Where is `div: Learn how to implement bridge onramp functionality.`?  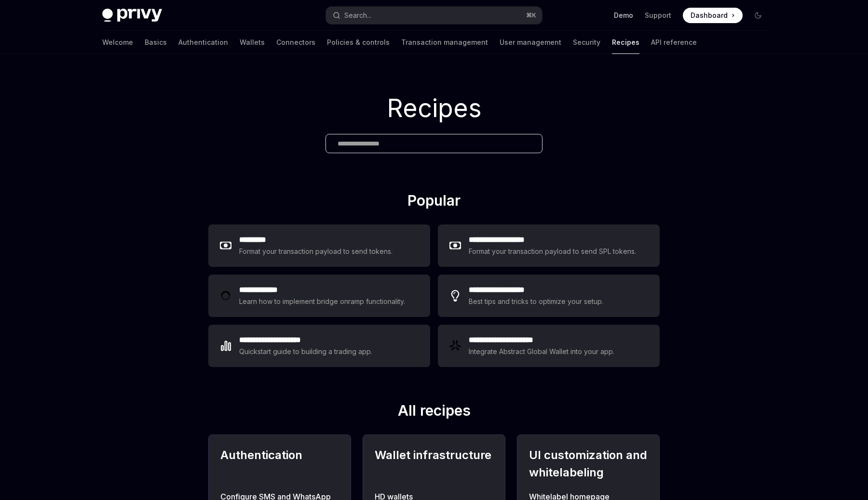 div: Learn how to implement bridge onramp functionality. is located at coordinates (324, 301).